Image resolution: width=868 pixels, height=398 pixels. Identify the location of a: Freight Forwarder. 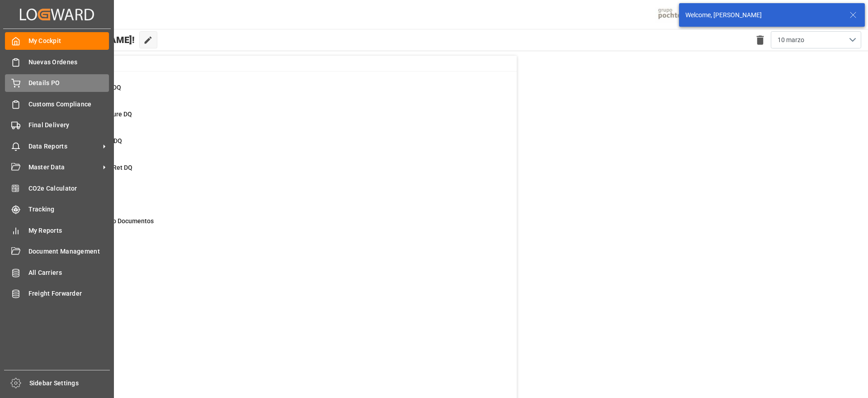
(57, 293).